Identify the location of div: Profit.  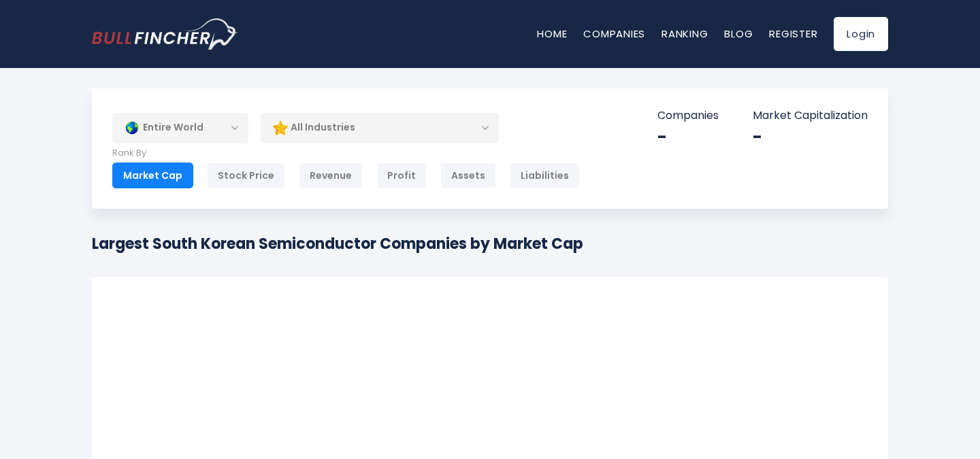
(401, 175).